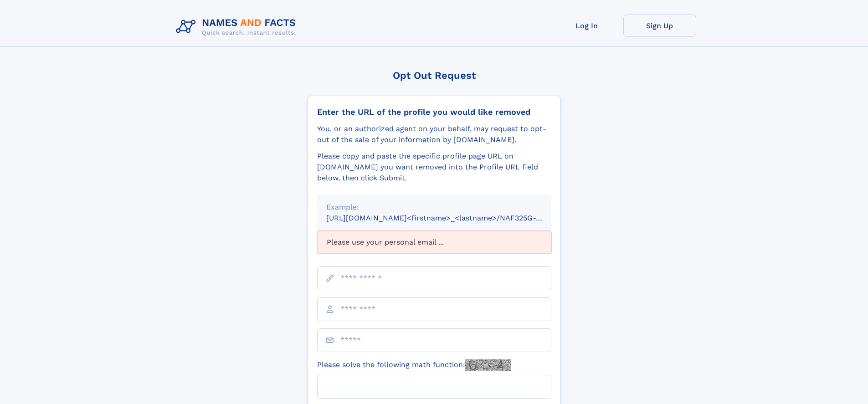 The image size is (868, 404). What do you see at coordinates (414, 366) in the screenshot?
I see `label: Please solve the following math function:` at bounding box center [414, 366].